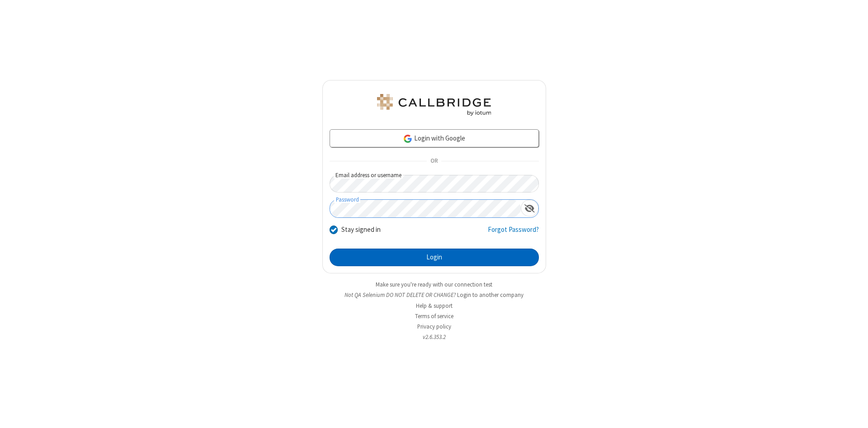 Image resolution: width=868 pixels, height=428 pixels. What do you see at coordinates (361, 230) in the screenshot?
I see `label: Stay signed in` at bounding box center [361, 230].